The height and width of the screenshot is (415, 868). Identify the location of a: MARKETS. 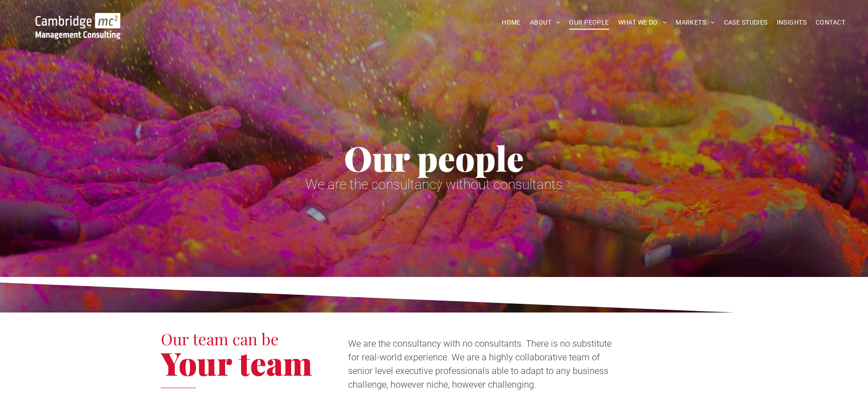
(695, 23).